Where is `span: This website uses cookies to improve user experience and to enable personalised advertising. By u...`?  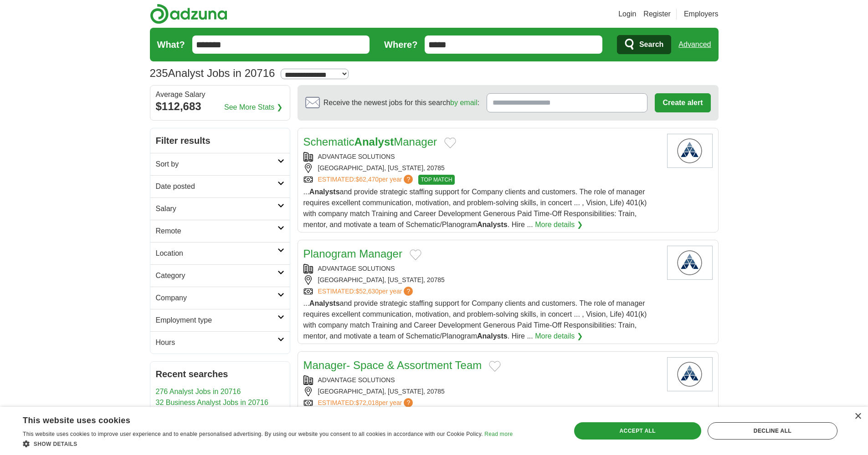 span: This website uses cookies to improve user experience and to enable personalised advertising. By u... is located at coordinates (253, 434).